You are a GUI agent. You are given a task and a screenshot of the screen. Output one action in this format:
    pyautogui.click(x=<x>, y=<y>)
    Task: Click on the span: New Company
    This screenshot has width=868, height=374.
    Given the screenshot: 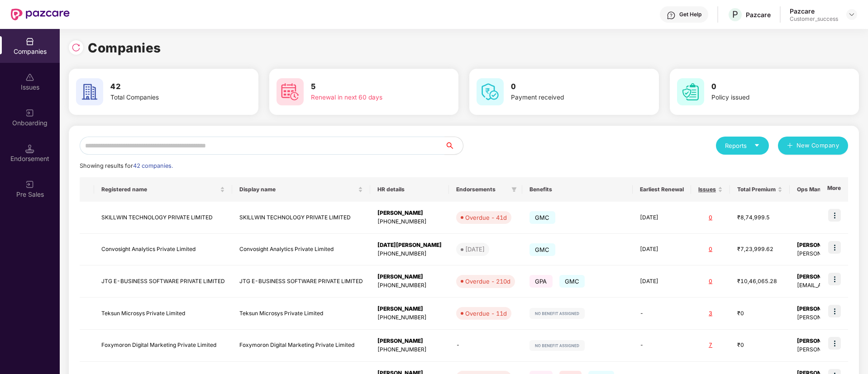 What is the action you would take?
    pyautogui.click(x=818, y=145)
    